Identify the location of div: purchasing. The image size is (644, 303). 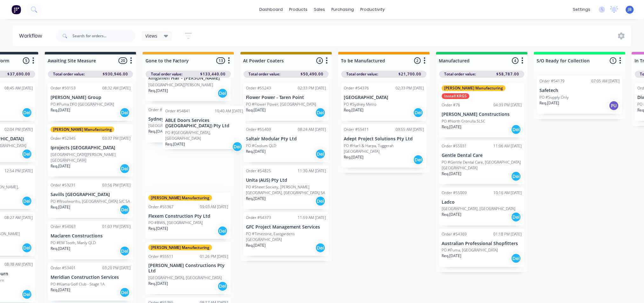
(343, 9).